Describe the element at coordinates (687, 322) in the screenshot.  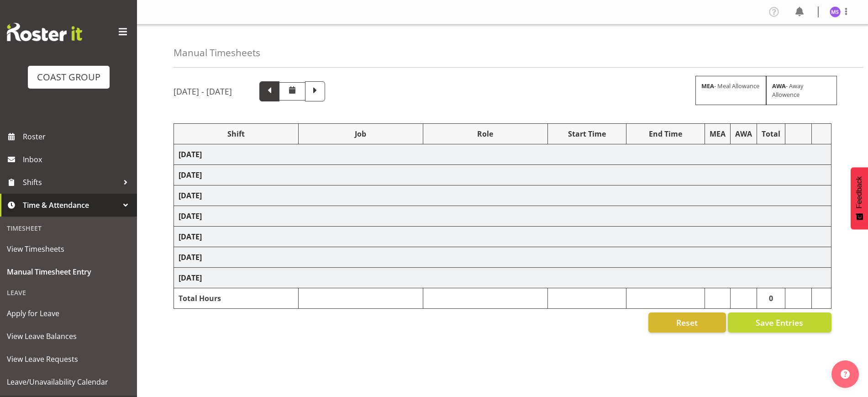
I see `span: Reset` at that location.